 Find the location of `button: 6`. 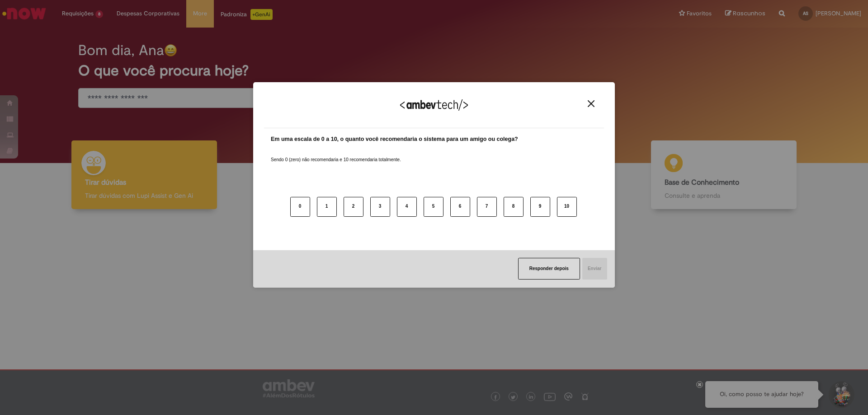

button: 6 is located at coordinates (460, 207).